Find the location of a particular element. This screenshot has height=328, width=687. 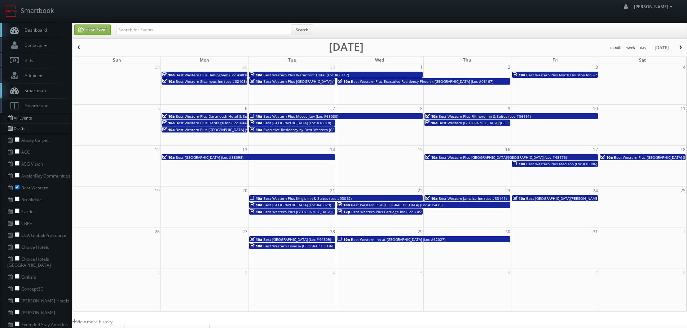

span: 13 is located at coordinates (245, 150).